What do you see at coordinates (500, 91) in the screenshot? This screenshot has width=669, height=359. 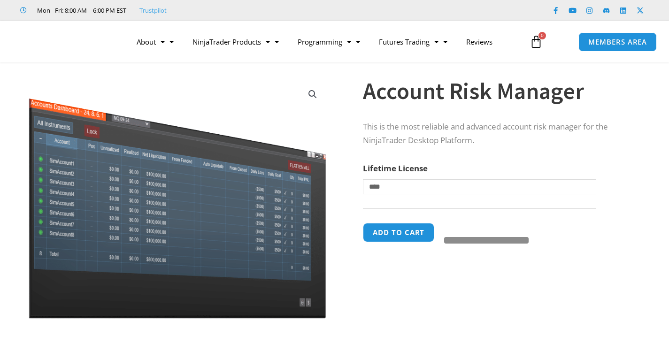 I see `h1: Account Risk Manager` at bounding box center [500, 91].